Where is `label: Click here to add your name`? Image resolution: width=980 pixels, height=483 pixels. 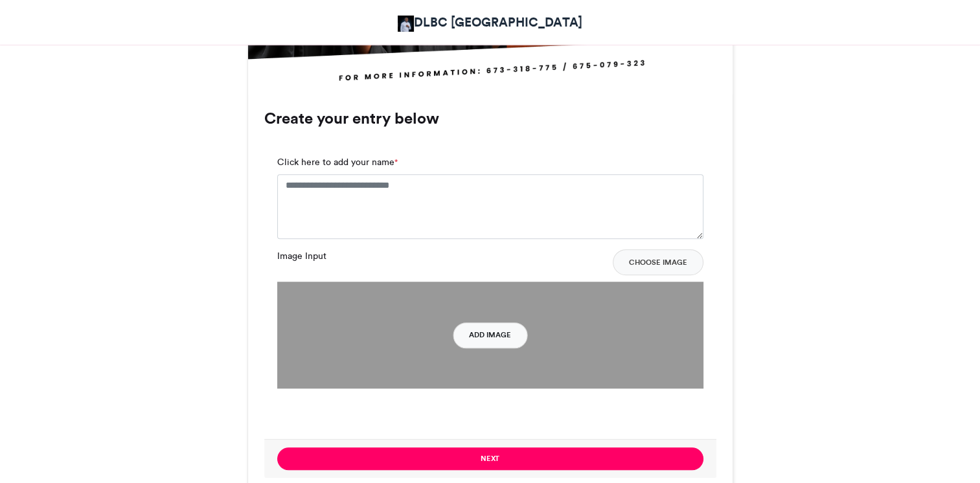
label: Click here to add your name is located at coordinates (337, 162).